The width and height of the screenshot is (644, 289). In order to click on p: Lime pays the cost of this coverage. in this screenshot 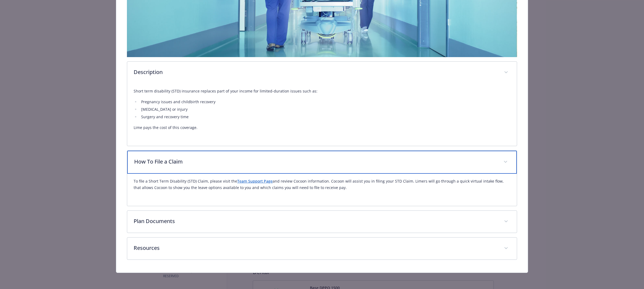, I will do `click(322, 128)`.